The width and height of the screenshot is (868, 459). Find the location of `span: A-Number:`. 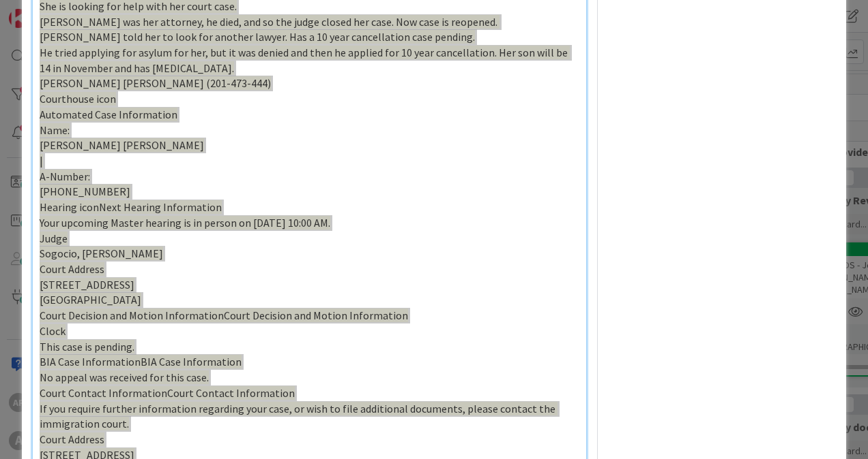

span: A-Number: is located at coordinates (65, 176).